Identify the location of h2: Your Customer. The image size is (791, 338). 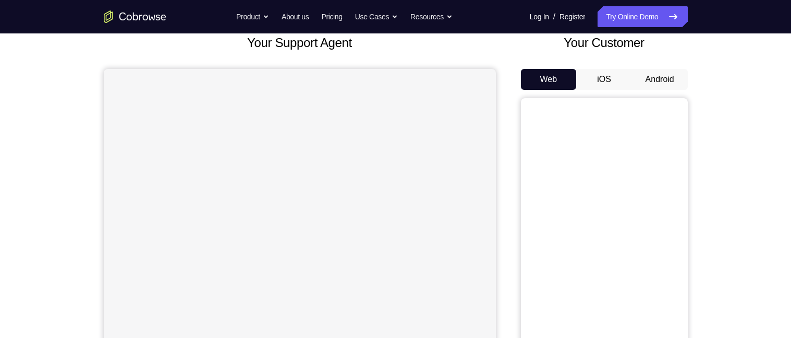
(605, 43).